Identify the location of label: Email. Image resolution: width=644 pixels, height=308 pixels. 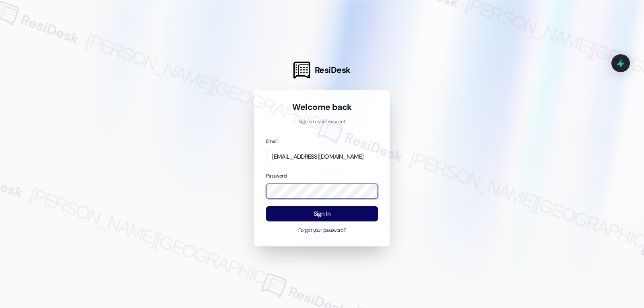
(272, 141).